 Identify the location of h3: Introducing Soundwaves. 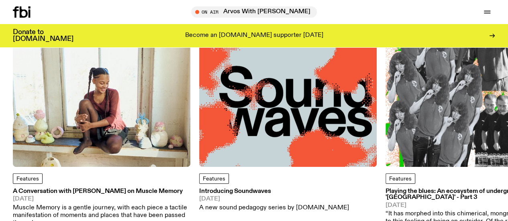
(274, 191).